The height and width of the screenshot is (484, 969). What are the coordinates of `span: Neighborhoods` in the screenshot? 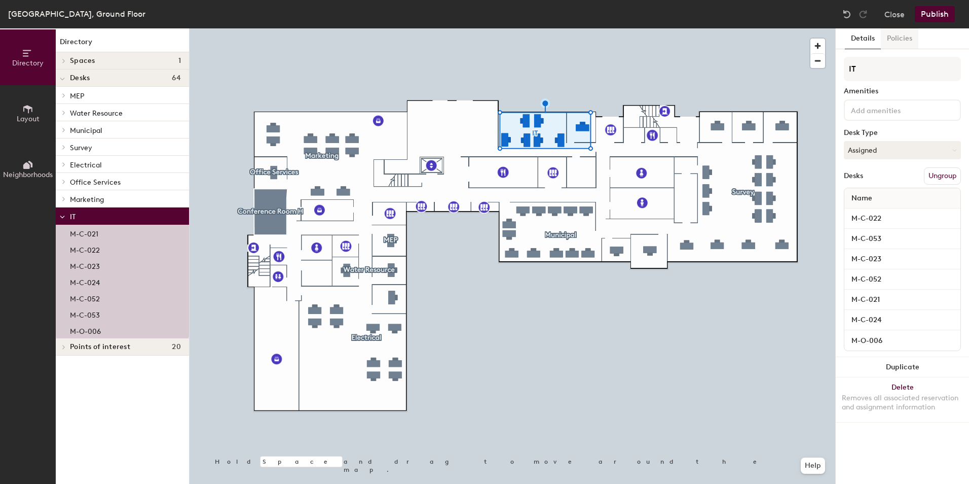 It's located at (28, 174).